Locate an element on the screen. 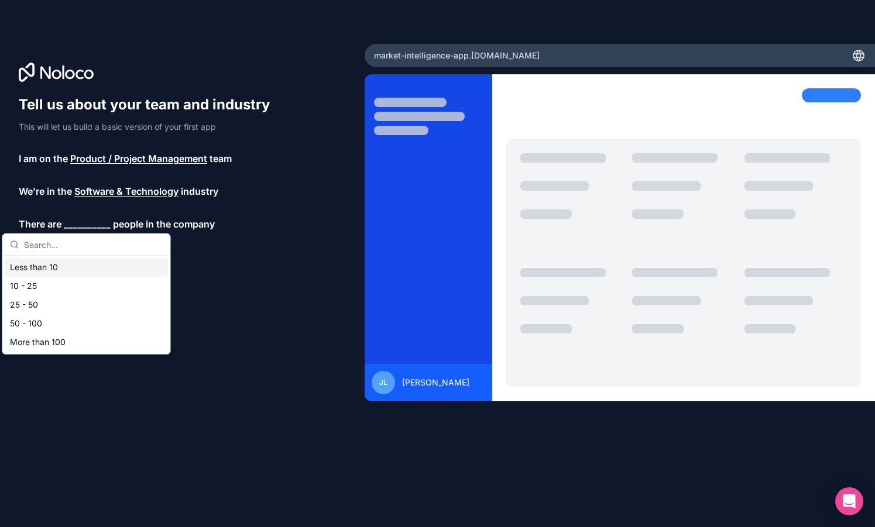  span: Software & Technology is located at coordinates (126, 191).